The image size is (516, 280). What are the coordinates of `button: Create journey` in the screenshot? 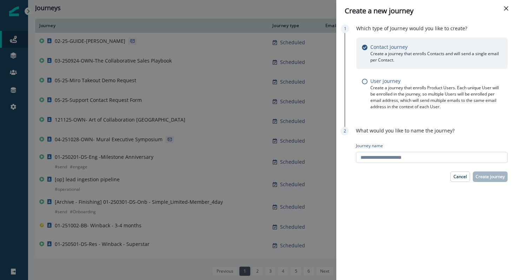 It's located at (490, 177).